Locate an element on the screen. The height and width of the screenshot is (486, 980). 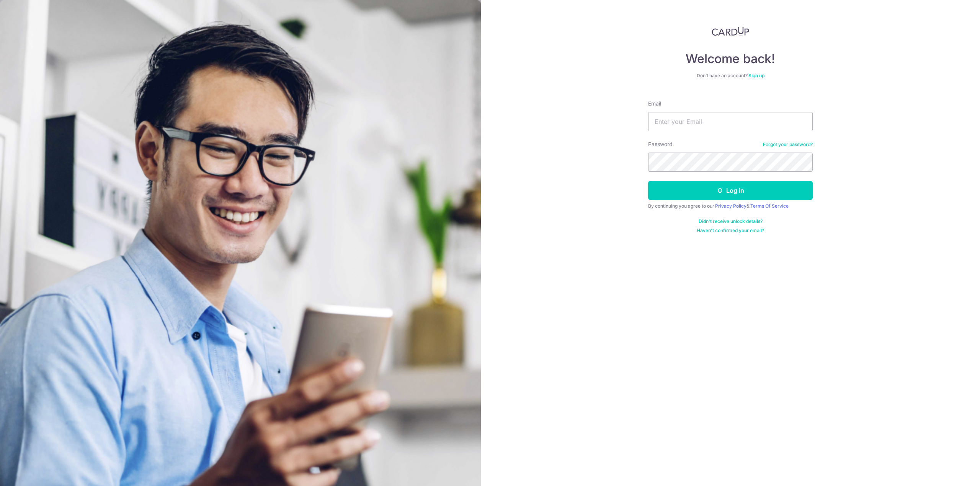
div: By continuing you agree to our & is located at coordinates (731, 206).